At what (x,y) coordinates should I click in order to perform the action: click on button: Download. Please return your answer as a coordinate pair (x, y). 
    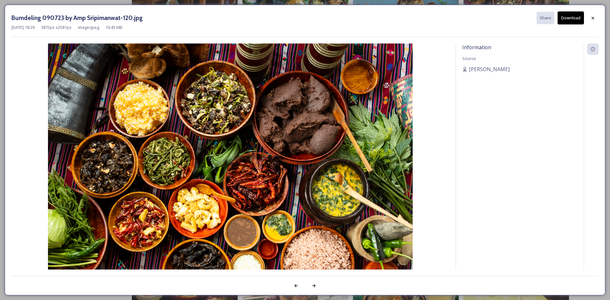
    Looking at the image, I should click on (570, 18).